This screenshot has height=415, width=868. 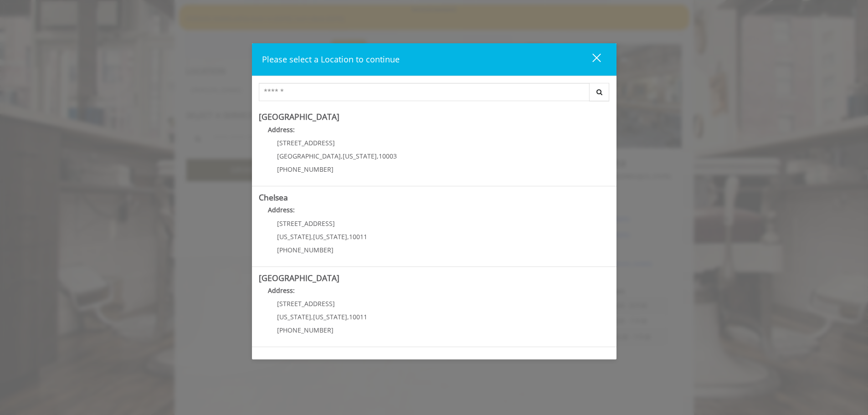 What do you see at coordinates (388, 156) in the screenshot?
I see `span: 10003` at bounding box center [388, 156].